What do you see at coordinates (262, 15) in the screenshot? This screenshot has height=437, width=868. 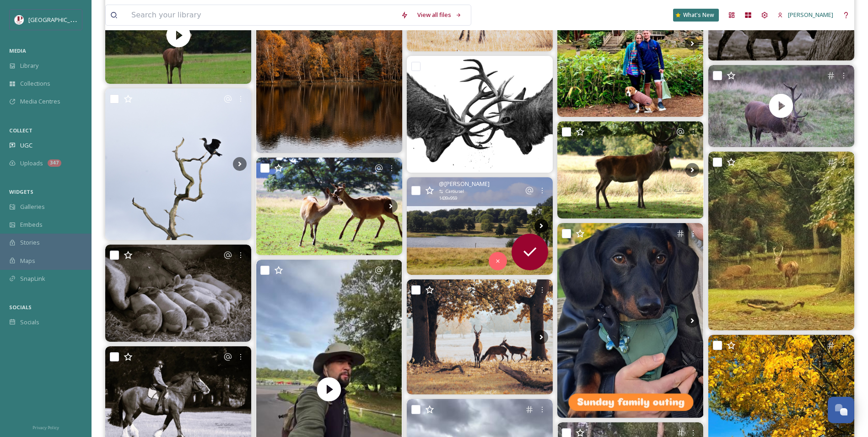 I see `input: Search your library` at bounding box center [262, 15].